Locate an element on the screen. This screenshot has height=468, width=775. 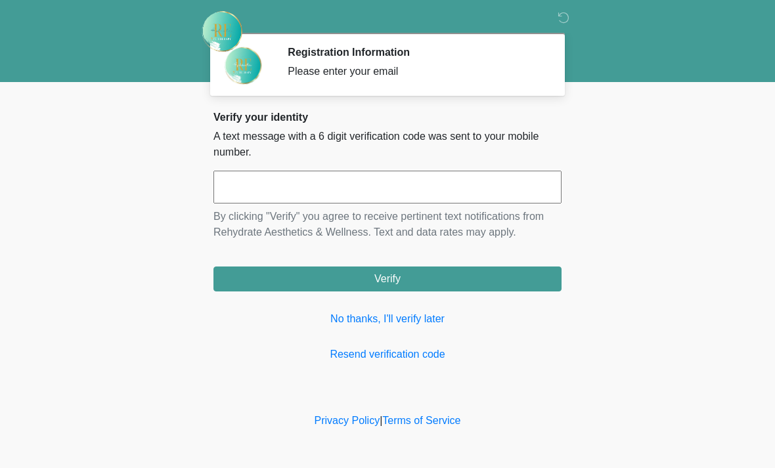
img: Rehydrate Aesthetics & Wellness Logo is located at coordinates (222, 32).